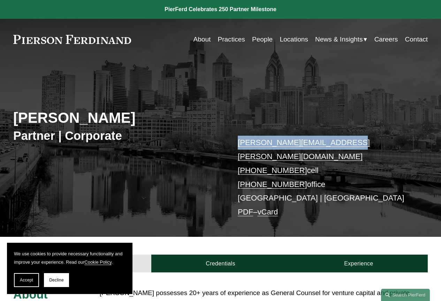 This screenshot has width=441, height=301. Describe the element at coordinates (220, 263) in the screenshot. I see `a: Credentials` at that location.